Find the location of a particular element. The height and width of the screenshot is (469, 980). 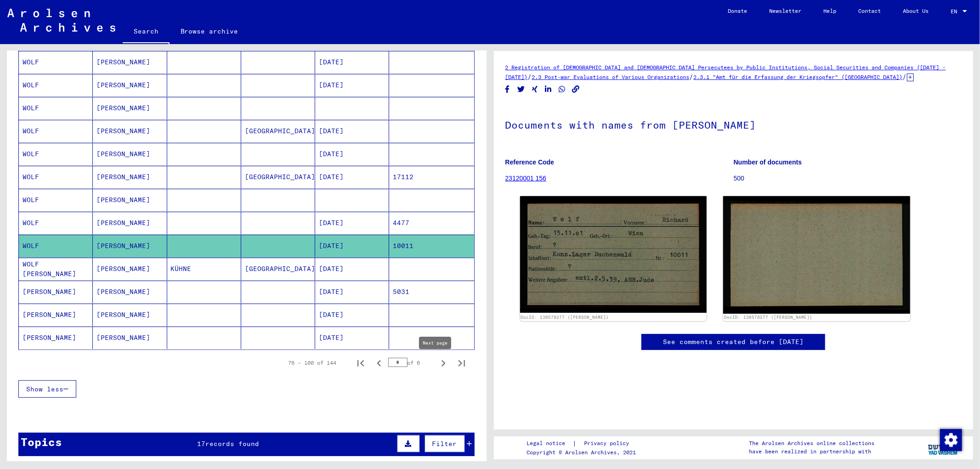

img: Arolsen_neg.svg is located at coordinates (61, 20).